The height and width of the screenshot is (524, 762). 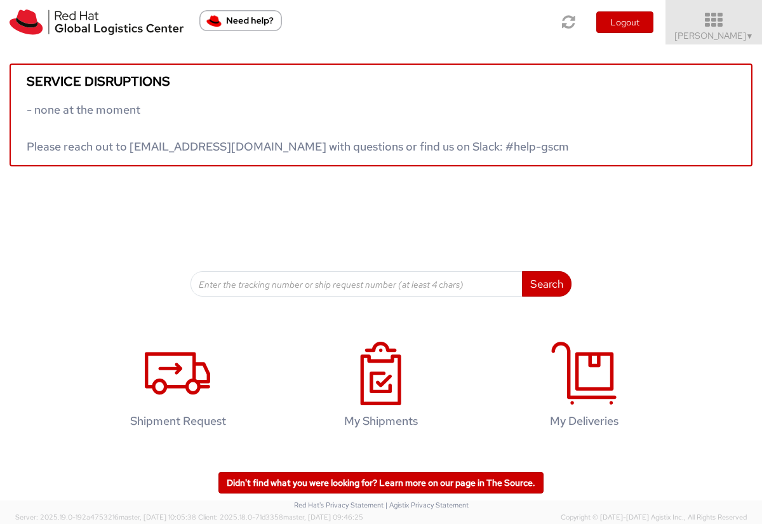 What do you see at coordinates (178, 387) in the screenshot?
I see `a: Shipment Request` at bounding box center [178, 387].